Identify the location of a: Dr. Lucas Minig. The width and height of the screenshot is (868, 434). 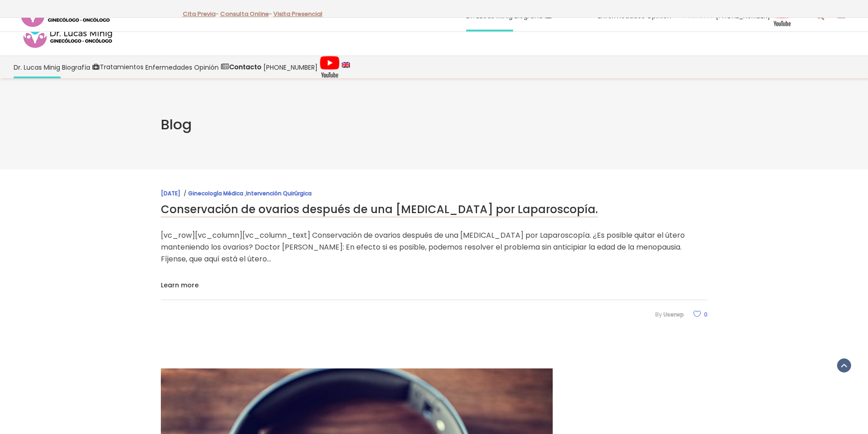
(37, 67).